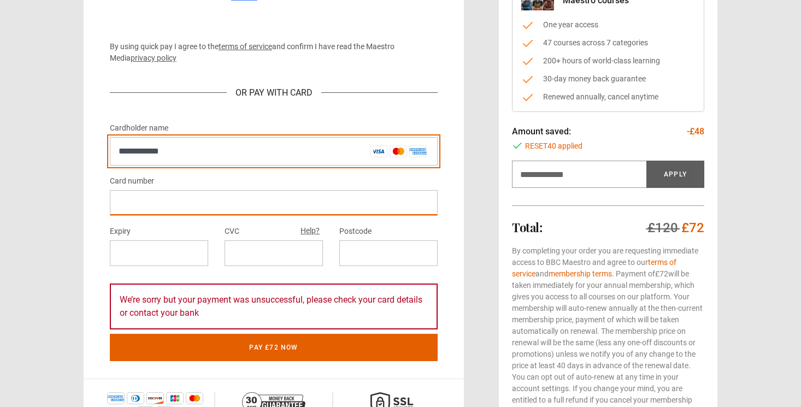  What do you see at coordinates (527, 227) in the screenshot?
I see `h2: Total:` at bounding box center [527, 227].